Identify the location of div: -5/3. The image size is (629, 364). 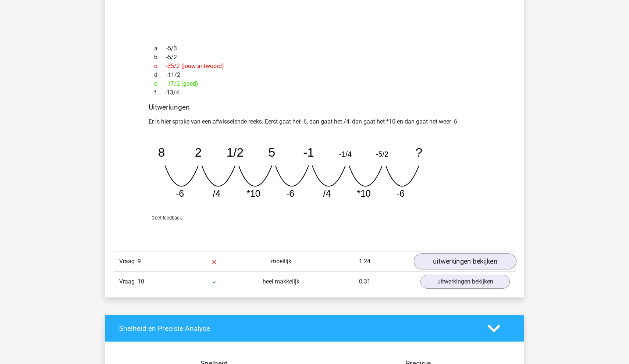
(314, 49).